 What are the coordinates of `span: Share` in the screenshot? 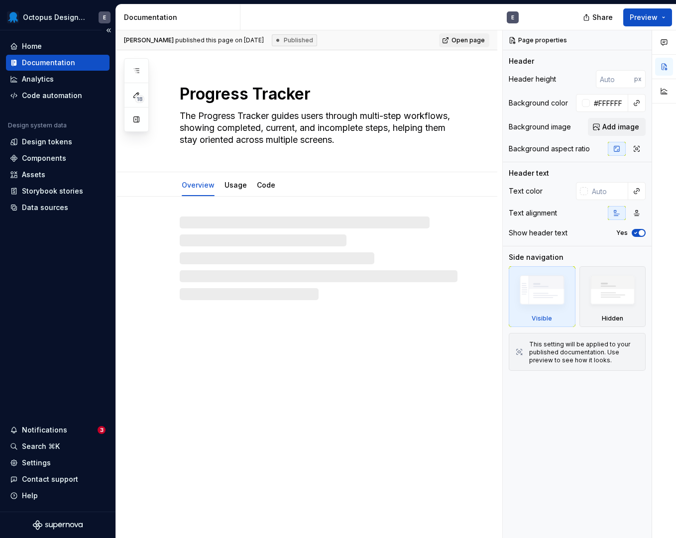 It's located at (602, 17).